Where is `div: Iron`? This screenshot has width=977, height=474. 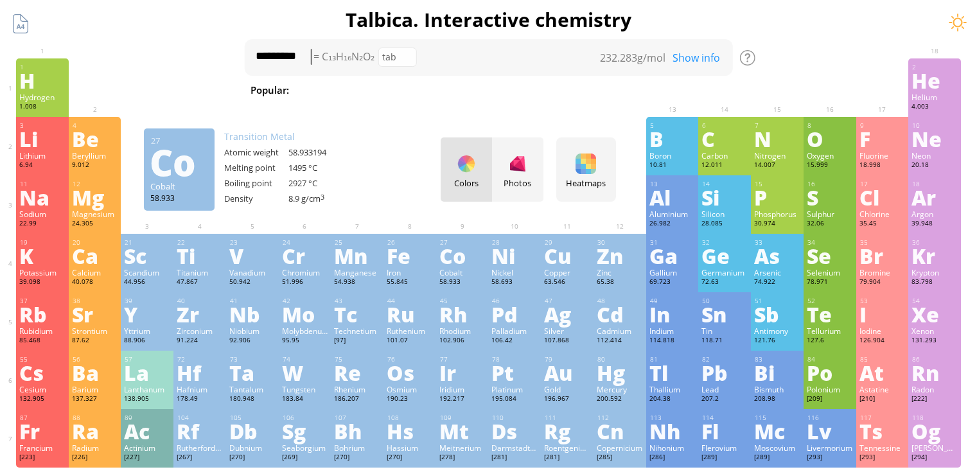 div: Iron is located at coordinates (410, 272).